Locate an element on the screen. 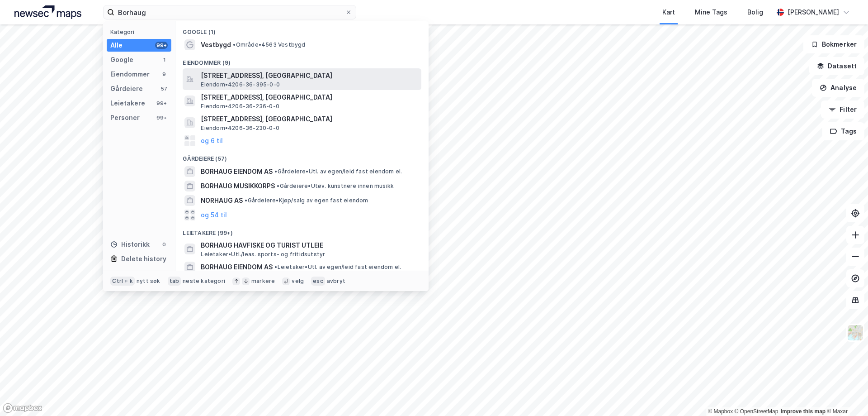 This screenshot has height=416, width=868. a: Mapbox homepage is located at coordinates (22, 408).